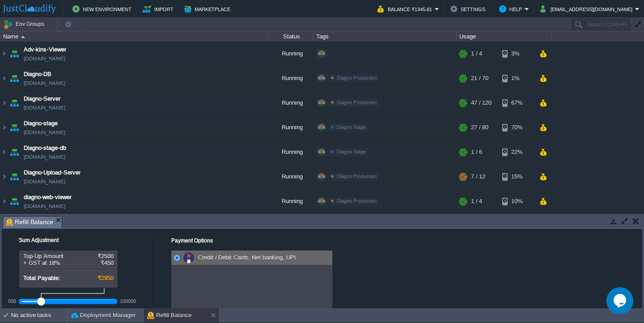 The height and width of the screenshot is (323, 644). Describe the element at coordinates (38, 74) in the screenshot. I see `a: Diagno-DB` at that location.